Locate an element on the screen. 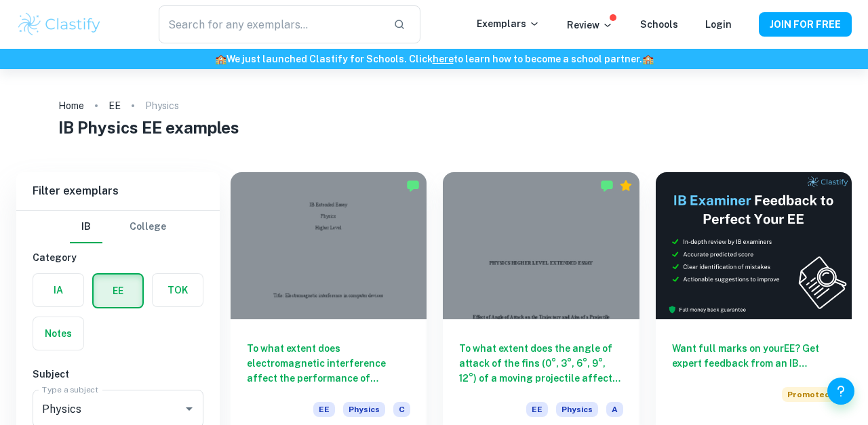  p: Exemplars is located at coordinates (508, 24).